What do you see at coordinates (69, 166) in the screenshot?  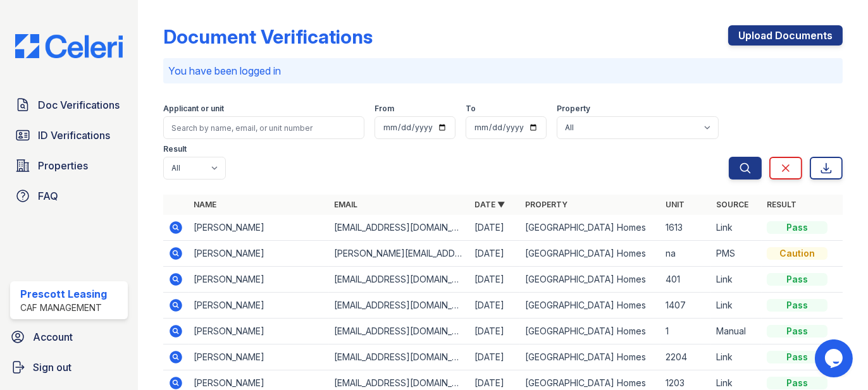 I see `a: Properties` at bounding box center [69, 166].